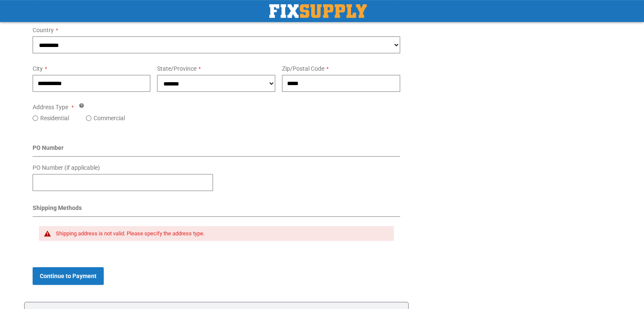 Image resolution: width=644 pixels, height=309 pixels. I want to click on a: store logo, so click(318, 11).